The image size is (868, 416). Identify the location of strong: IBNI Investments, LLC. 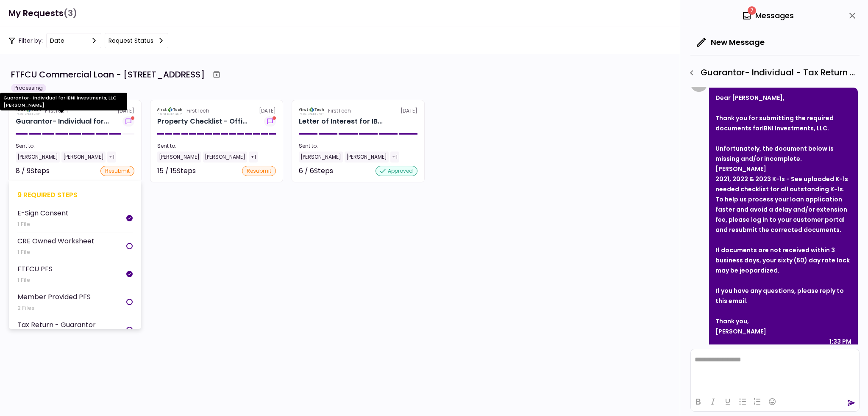
(795, 128).